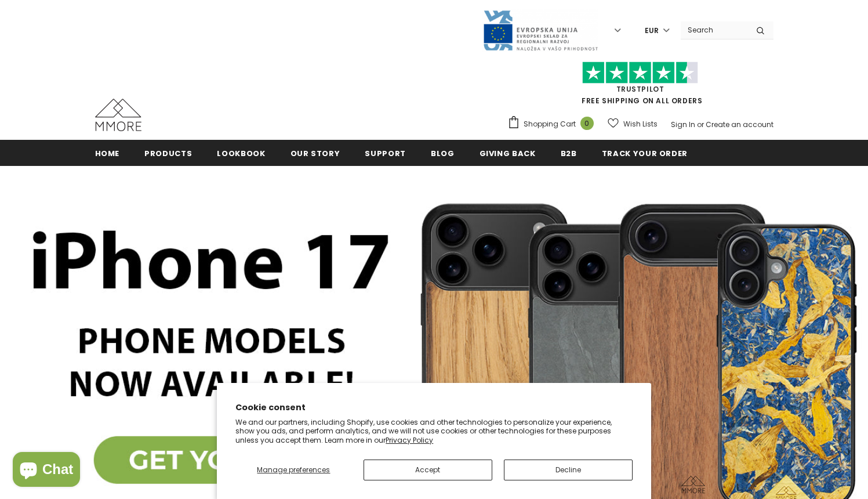 This screenshot has width=868, height=499. I want to click on span: Our Story, so click(315, 153).